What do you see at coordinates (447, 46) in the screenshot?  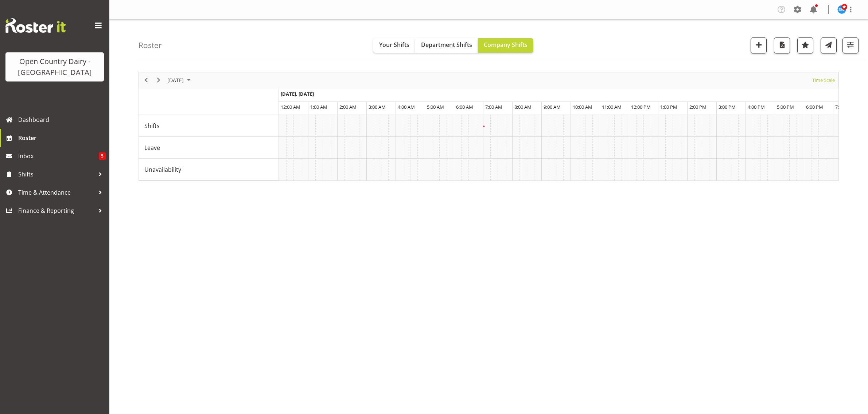 I see `button: Department Shifts` at bounding box center [447, 46].